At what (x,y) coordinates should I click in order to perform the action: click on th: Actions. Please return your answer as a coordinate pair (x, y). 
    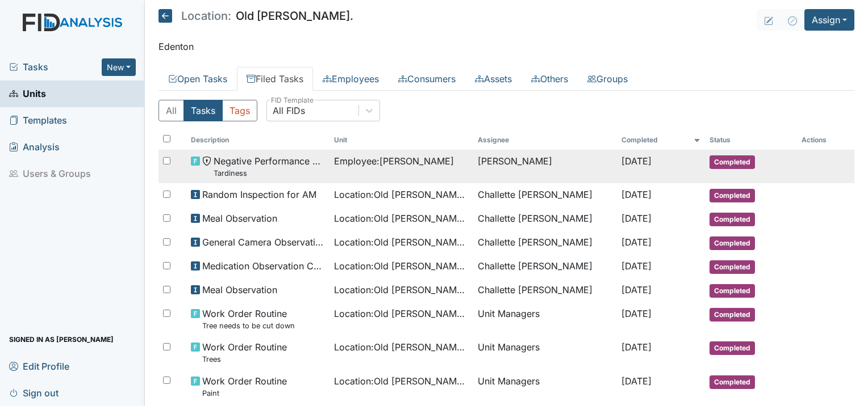
    Looking at the image, I should click on (825, 140).